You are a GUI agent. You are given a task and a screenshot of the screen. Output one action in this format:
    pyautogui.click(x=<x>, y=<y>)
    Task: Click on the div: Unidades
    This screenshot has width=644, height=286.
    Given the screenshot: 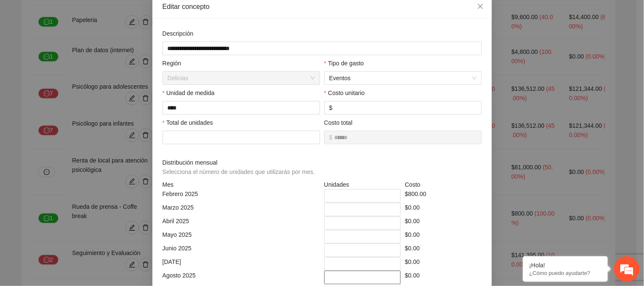 What is the action you would take?
    pyautogui.click(x=362, y=185)
    